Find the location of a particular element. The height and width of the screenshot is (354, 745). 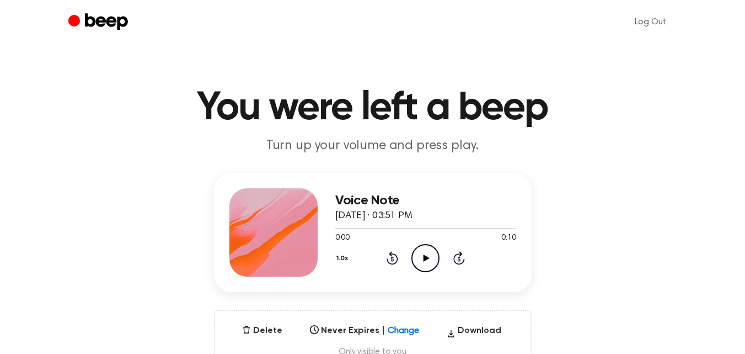

button: 1.0x is located at coordinates (344, 258).